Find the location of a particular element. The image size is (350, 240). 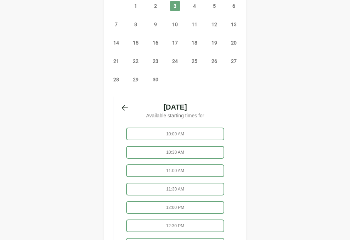

span: Monday, September 22, 2025 is located at coordinates (135, 61).